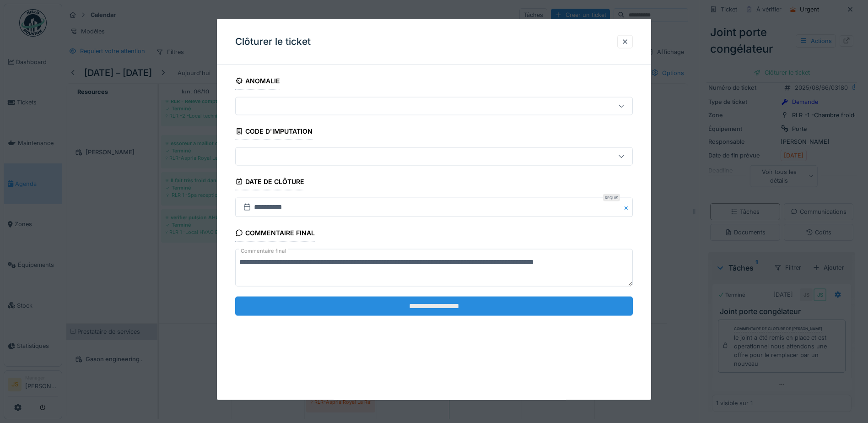 This screenshot has height=423, width=868. Describe the element at coordinates (628, 208) in the screenshot. I see `button: Close` at that location.